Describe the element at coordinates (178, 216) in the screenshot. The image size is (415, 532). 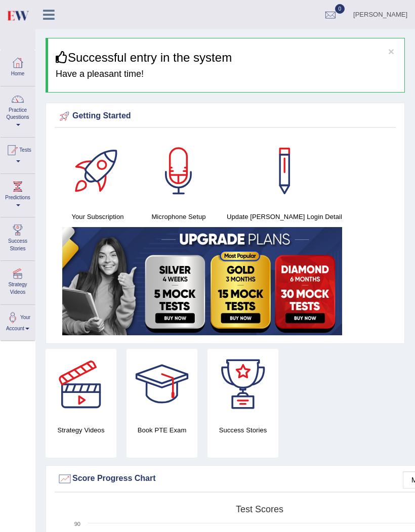
I see `h4: Microphone Setup` at that location.